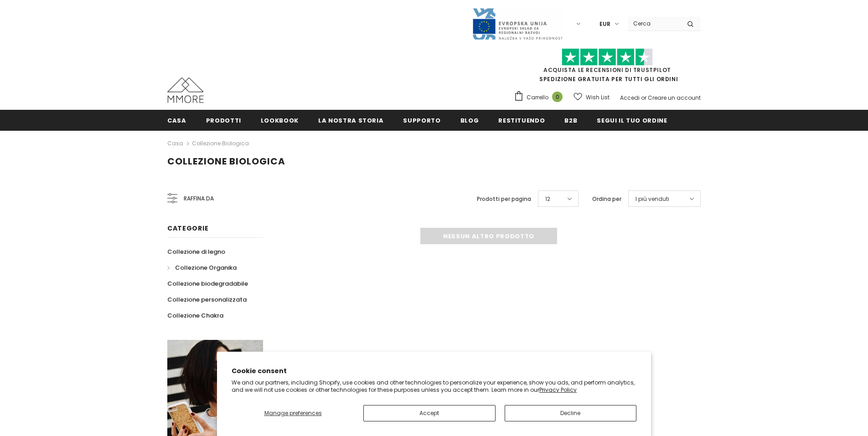 The image size is (868, 436). I want to click on span: Collezione personalizzata, so click(207, 299).